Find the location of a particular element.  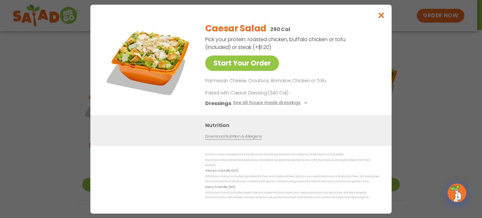

strong: Dairy Friendly (DF) is located at coordinates (220, 187).